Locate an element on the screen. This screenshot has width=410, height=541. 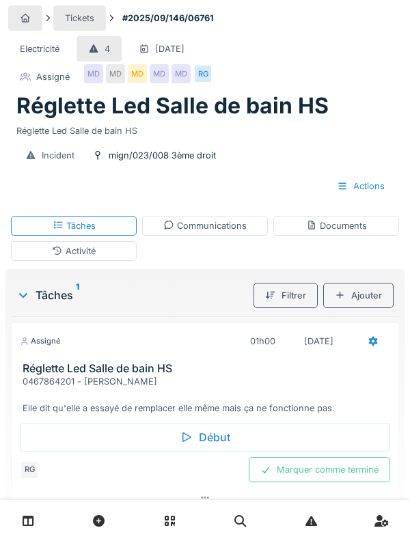
div: Actions is located at coordinates (361, 186).